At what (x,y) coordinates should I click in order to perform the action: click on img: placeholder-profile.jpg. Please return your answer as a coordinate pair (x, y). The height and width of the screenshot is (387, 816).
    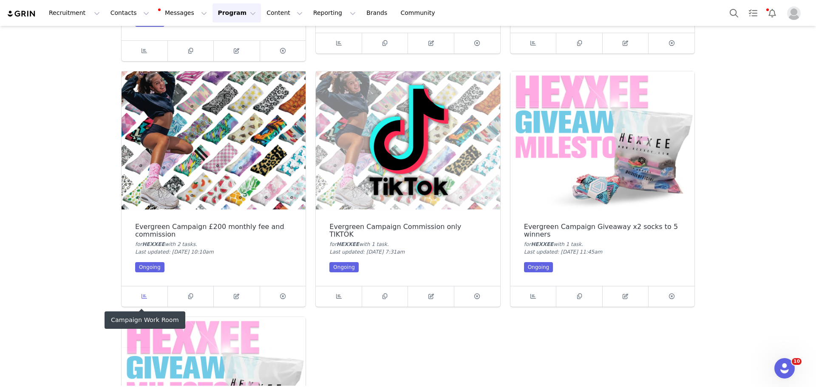
    Looking at the image, I should click on (794, 13).